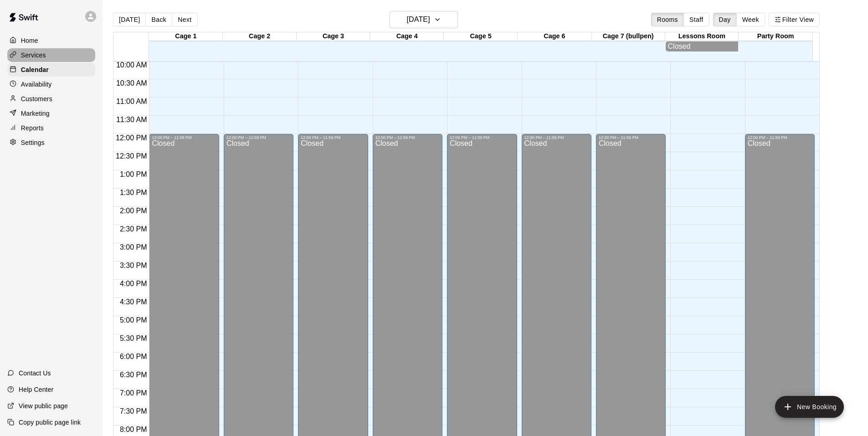 The width and height of the screenshot is (868, 436). I want to click on div: Cage 7 (bullpen), so click(628, 36).